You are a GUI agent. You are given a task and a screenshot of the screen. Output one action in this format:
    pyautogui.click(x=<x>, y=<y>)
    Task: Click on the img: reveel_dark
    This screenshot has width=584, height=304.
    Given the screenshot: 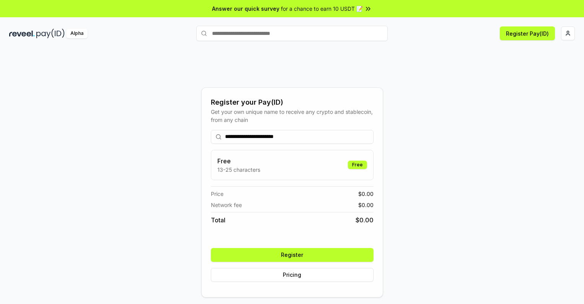 What is the action you would take?
    pyautogui.click(x=22, y=33)
    